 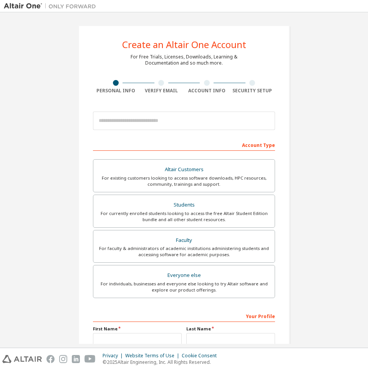 What do you see at coordinates (207, 91) in the screenshot?
I see `div: Account Info` at bounding box center [207, 91].